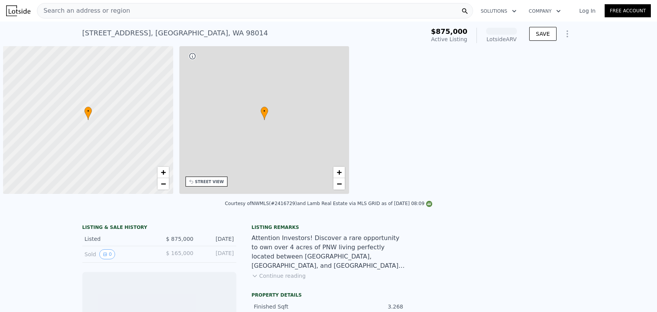  What do you see at coordinates (179, 253) in the screenshot?
I see `span: $ 165,000` at bounding box center [179, 253].